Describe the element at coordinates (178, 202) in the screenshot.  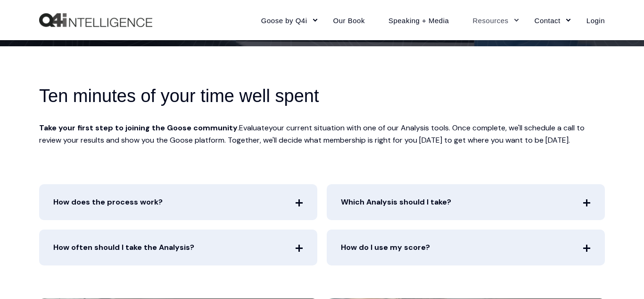
I see `span: How does the process work?` at that location.